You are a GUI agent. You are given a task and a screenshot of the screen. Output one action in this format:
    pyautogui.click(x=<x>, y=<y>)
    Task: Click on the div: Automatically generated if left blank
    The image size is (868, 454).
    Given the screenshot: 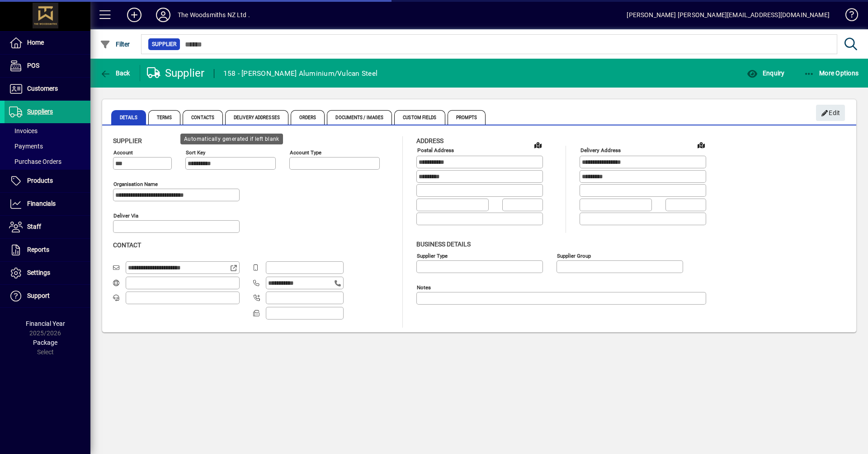 What is the action you would take?
    pyautogui.click(x=231, y=139)
    